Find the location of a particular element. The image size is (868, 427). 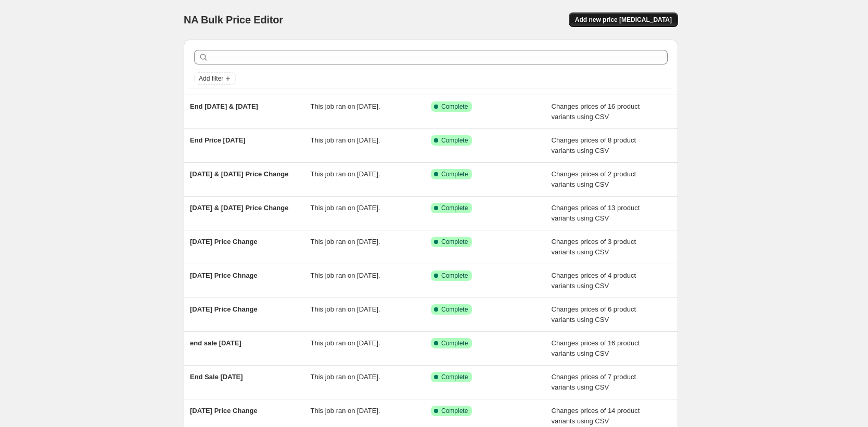

span: Changes prices of 14 product variants using CSV is located at coordinates (596, 415).